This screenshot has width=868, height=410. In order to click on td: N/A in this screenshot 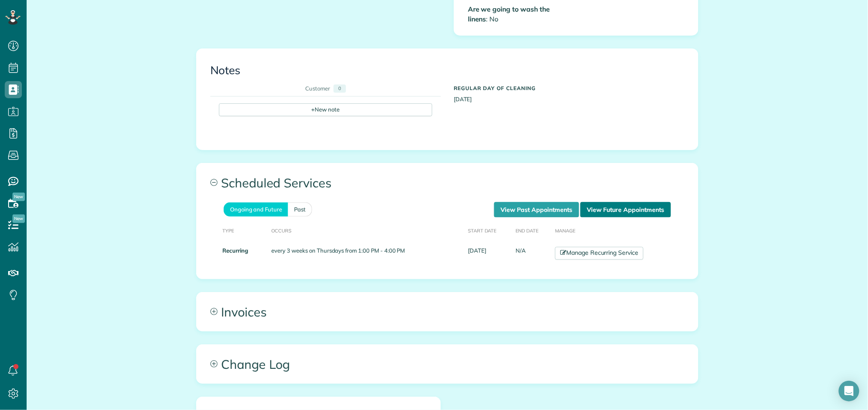, I will do `click(532, 253)`.